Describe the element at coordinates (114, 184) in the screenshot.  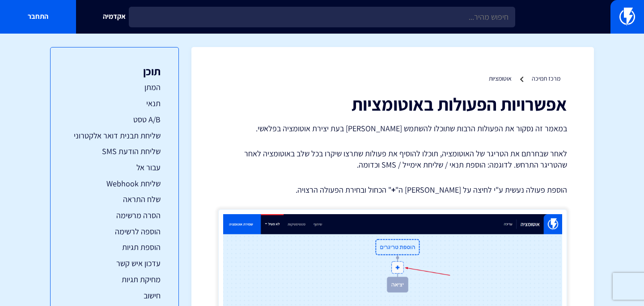
I see `a: שליחת Webhook` at that location.